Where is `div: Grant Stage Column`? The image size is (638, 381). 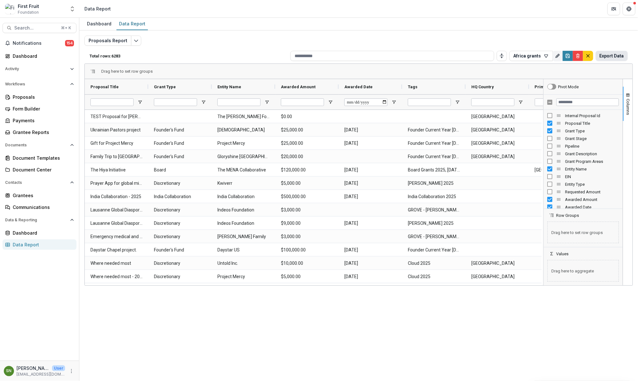 div: Grant Stage Column is located at coordinates (583, 138).